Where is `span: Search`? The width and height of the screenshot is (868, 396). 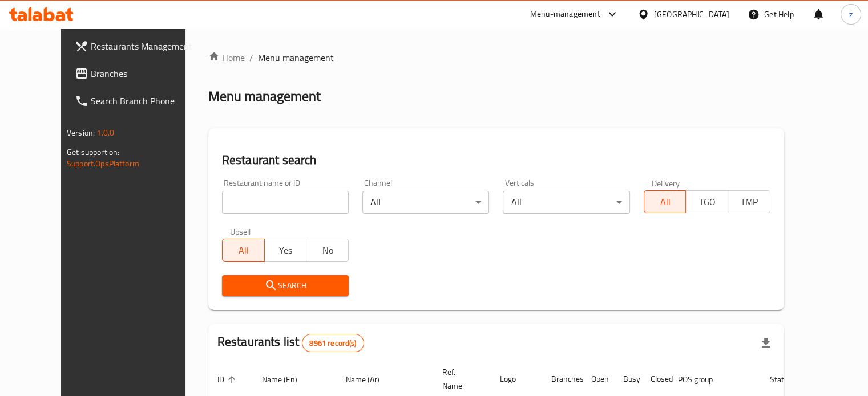
span: Search is located at coordinates (285, 286).